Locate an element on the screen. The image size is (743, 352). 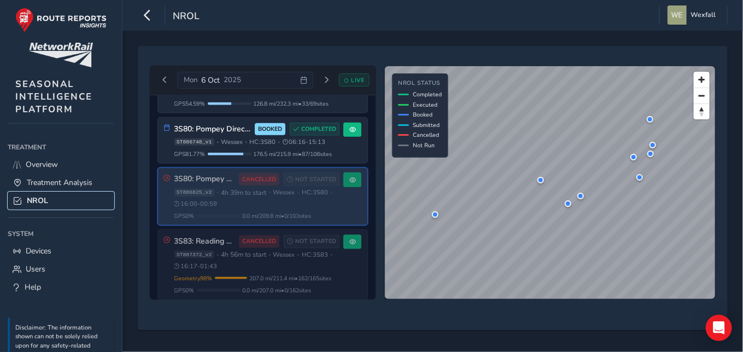
span: Devices is located at coordinates (38, 250).